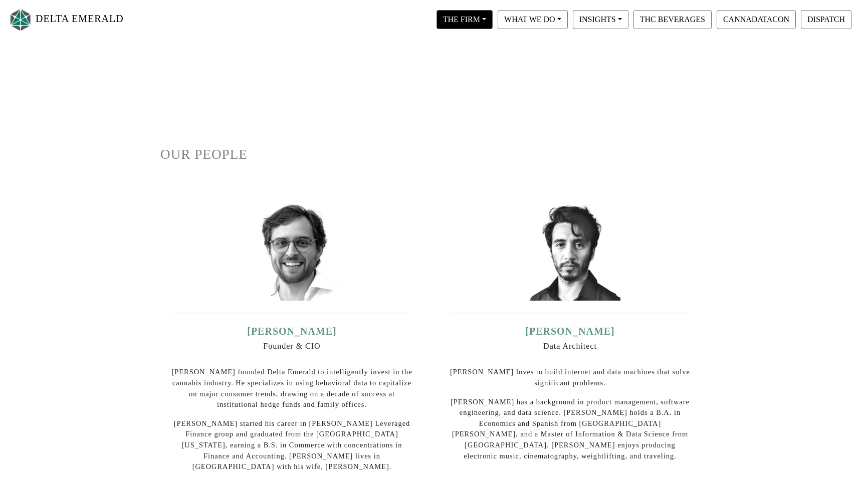 This screenshot has height=480, width=862. I want to click on button: CANNADATACON, so click(756, 20).